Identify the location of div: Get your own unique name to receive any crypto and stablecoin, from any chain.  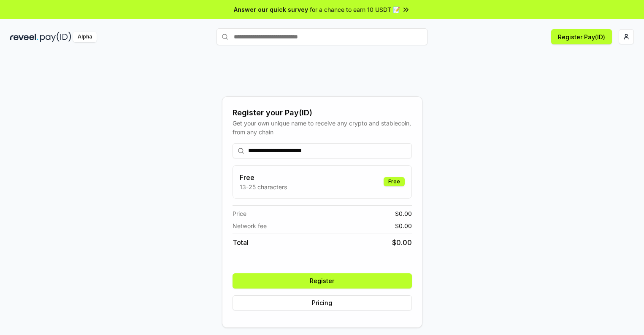
(322, 127).